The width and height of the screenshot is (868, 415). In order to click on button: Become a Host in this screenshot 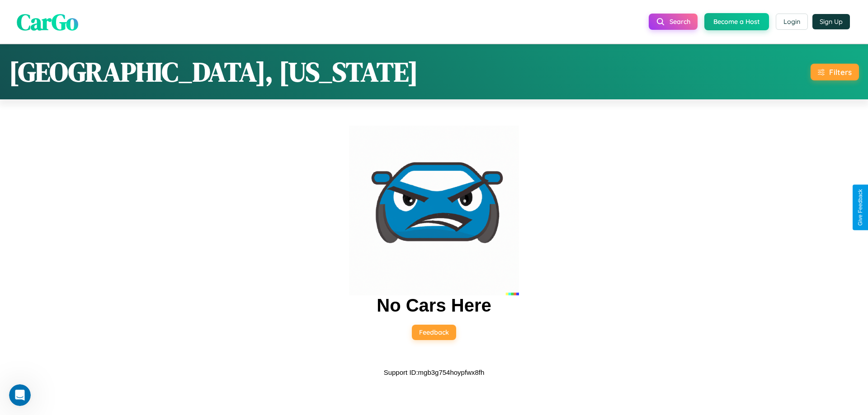, I will do `click(736, 22)`.